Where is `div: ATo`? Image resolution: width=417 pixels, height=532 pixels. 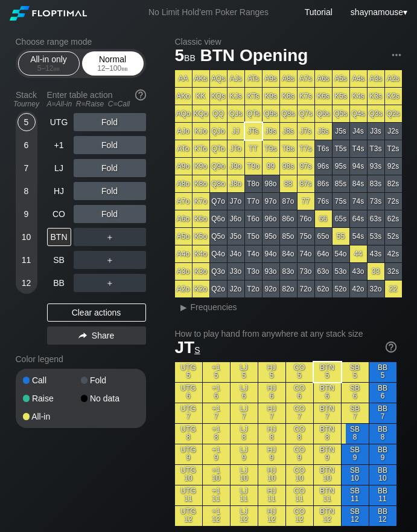 div: ATo is located at coordinates (183, 149).